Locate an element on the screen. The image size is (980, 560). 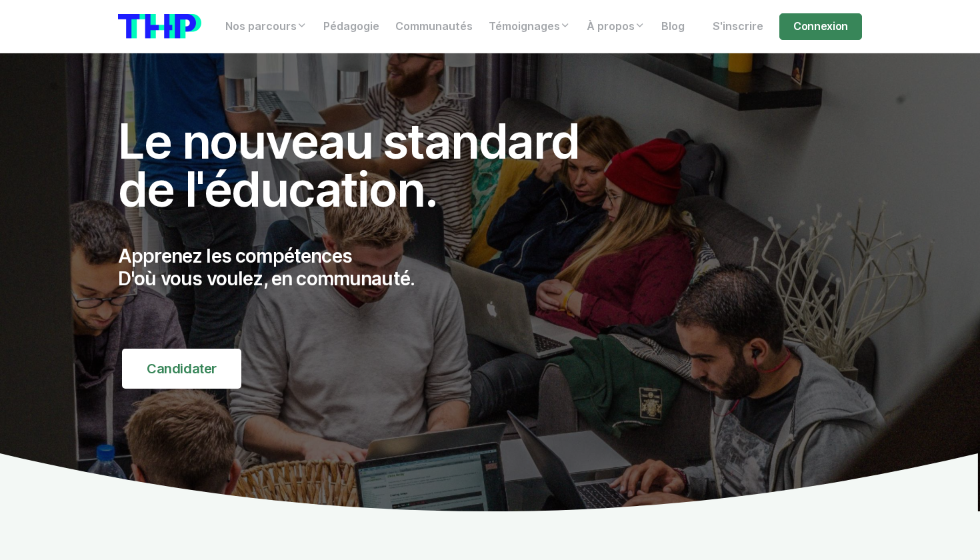
a: Connexion is located at coordinates (821, 27).